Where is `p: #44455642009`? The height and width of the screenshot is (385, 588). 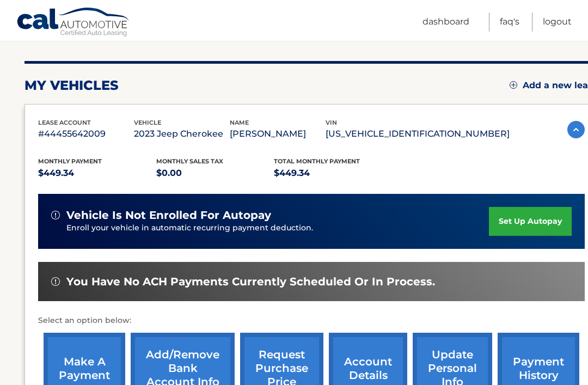 p: #44455642009 is located at coordinates (86, 134).